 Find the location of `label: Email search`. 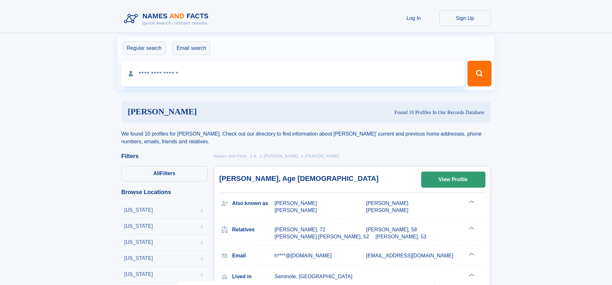

label: Email search is located at coordinates (191, 48).